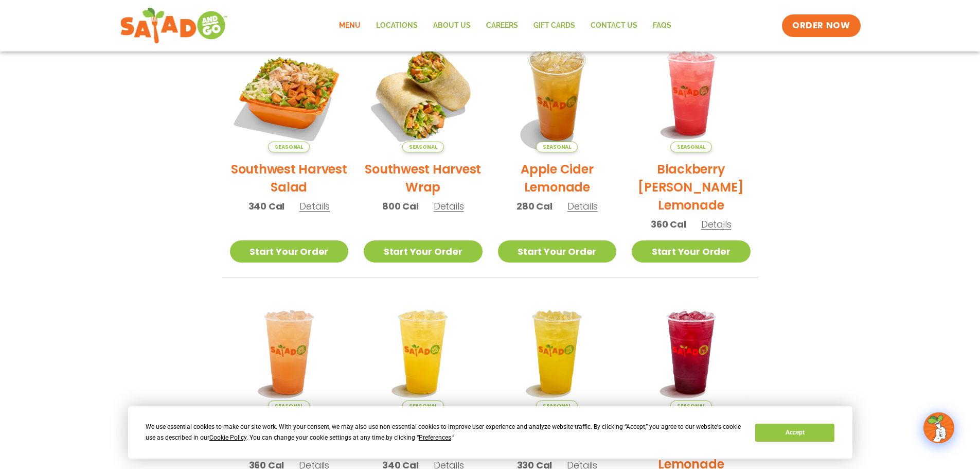 The image size is (980, 469). What do you see at coordinates (289, 93) in the screenshot?
I see `img: Product photo for Southwest Harvest Salad` at bounding box center [289, 93].